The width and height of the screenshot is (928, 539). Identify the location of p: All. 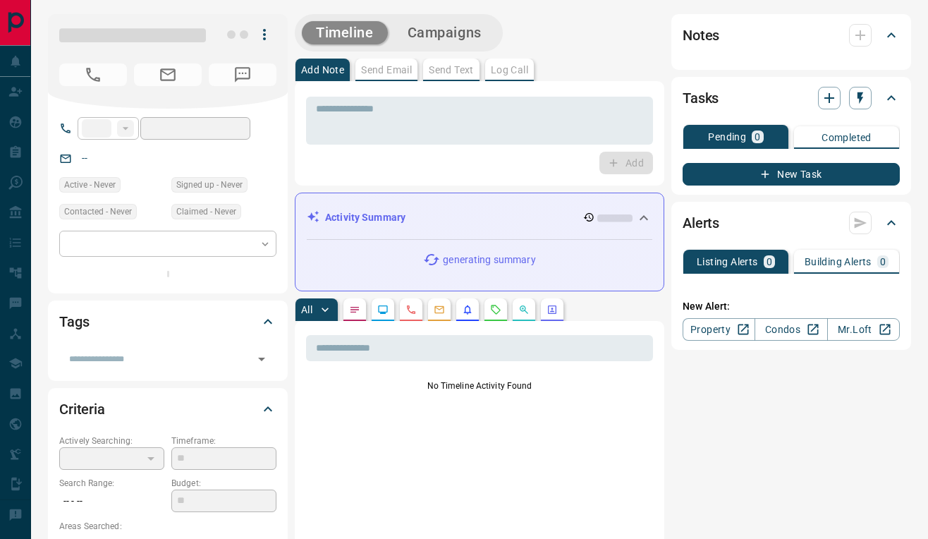
(307, 310).